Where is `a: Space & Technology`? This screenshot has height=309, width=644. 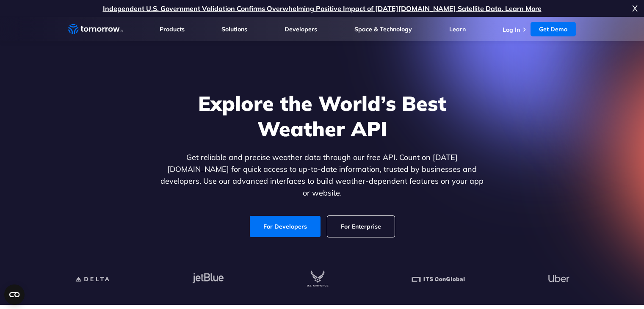 a: Space & Technology is located at coordinates (383, 29).